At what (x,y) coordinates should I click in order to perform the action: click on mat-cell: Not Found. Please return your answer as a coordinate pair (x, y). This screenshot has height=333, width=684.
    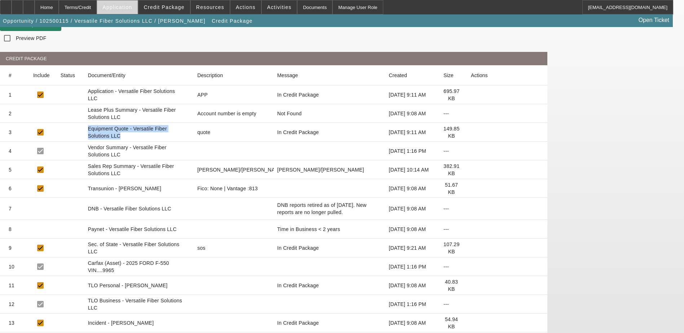
    Looking at the image, I should click on (328, 114).